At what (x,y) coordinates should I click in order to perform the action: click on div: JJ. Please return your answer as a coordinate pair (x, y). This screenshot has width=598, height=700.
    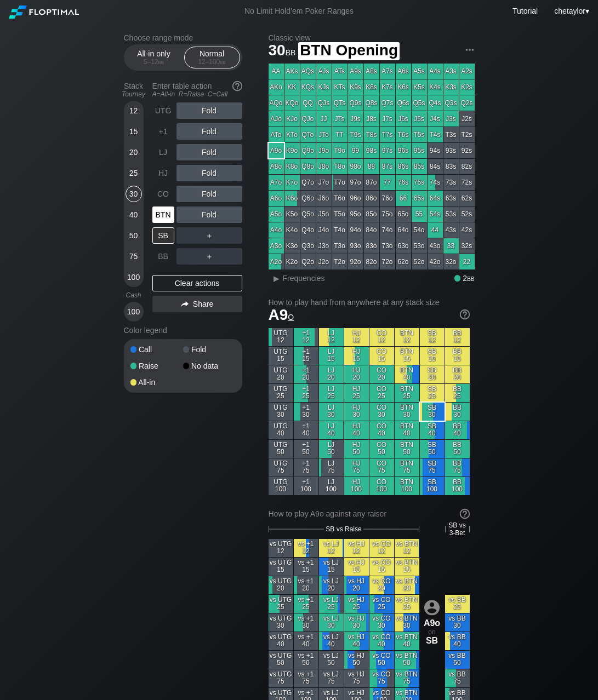
    Looking at the image, I should click on (324, 119).